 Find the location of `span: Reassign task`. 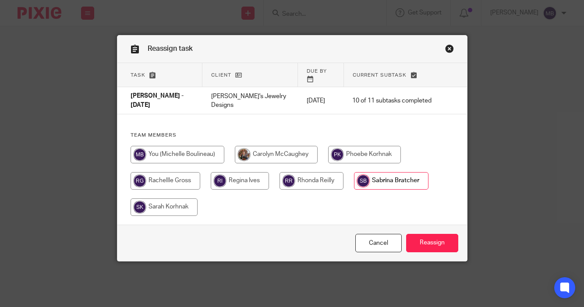

span: Reassign task is located at coordinates (170, 49).